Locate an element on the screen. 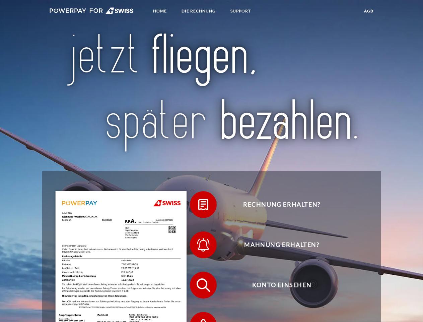 This screenshot has height=322, width=423. a: Konto einsehen is located at coordinates (277, 285).